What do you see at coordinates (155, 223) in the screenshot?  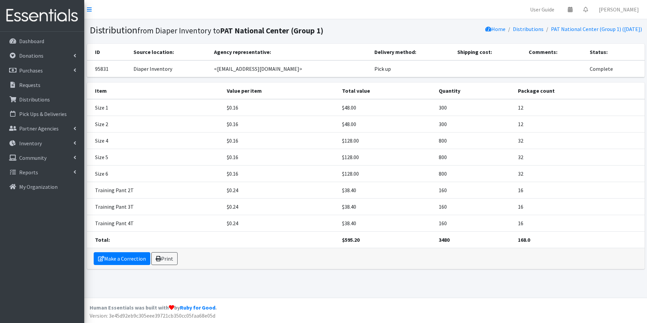 I see `td: Training Pant 4T` at bounding box center [155, 223].